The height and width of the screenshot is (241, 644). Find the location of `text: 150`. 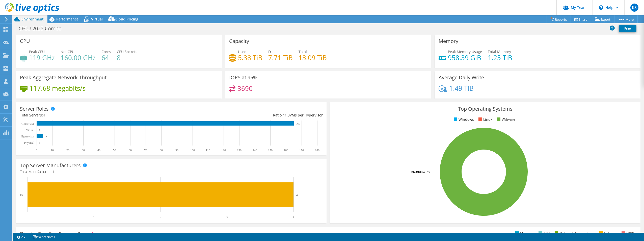

text: 150 is located at coordinates (270, 150).